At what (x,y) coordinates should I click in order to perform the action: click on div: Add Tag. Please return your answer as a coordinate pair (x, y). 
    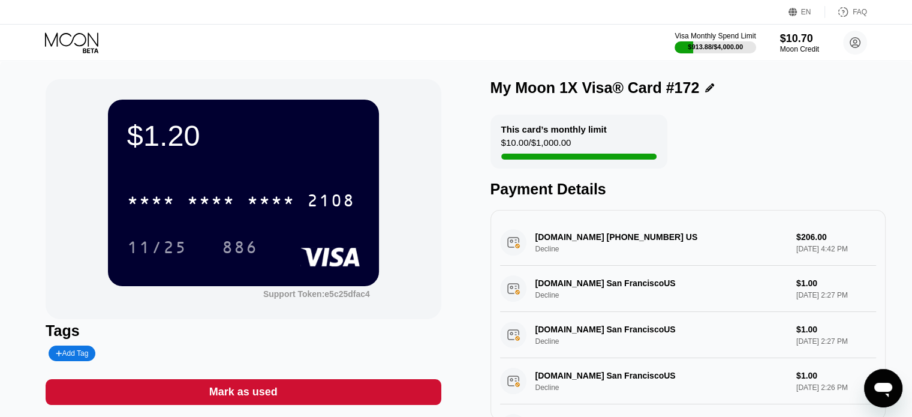
    Looking at the image, I should click on (72, 353).